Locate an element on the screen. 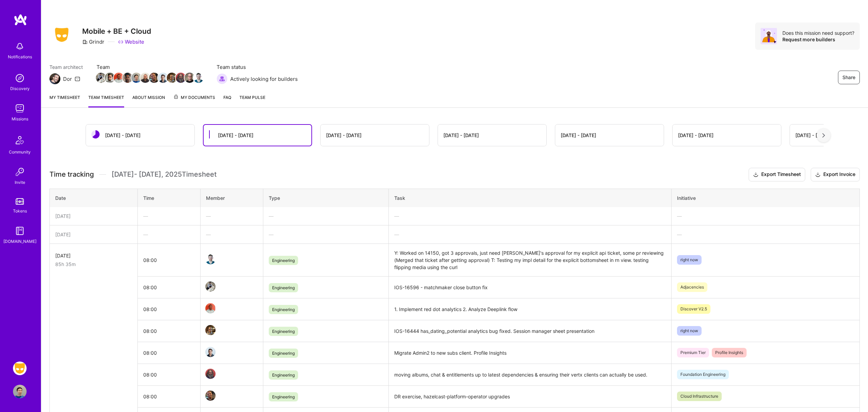  img: tokens is located at coordinates (20, 201).